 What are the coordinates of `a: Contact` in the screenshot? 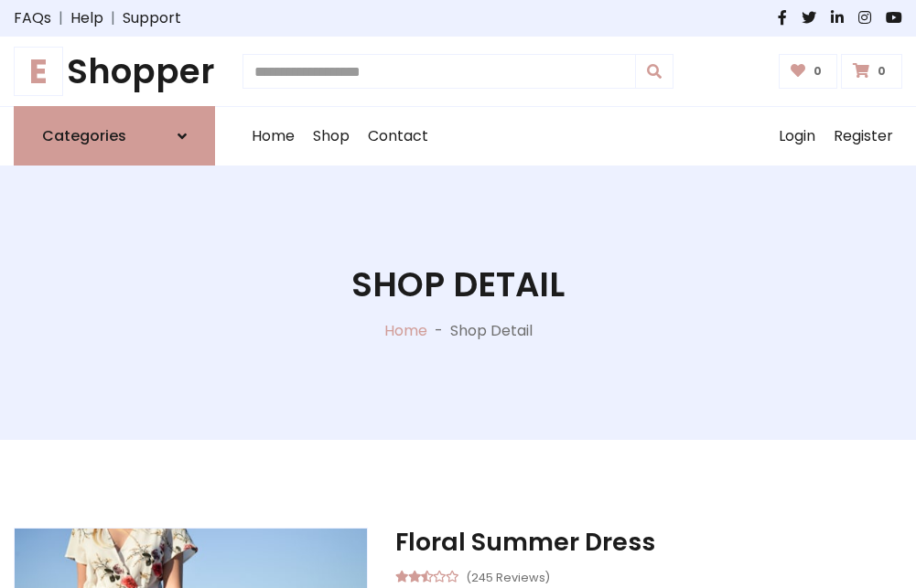 It's located at (398, 136).